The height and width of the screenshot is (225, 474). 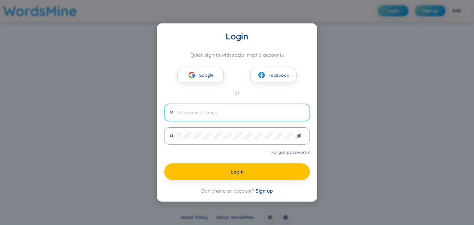 I want to click on div: Login, so click(x=237, y=36).